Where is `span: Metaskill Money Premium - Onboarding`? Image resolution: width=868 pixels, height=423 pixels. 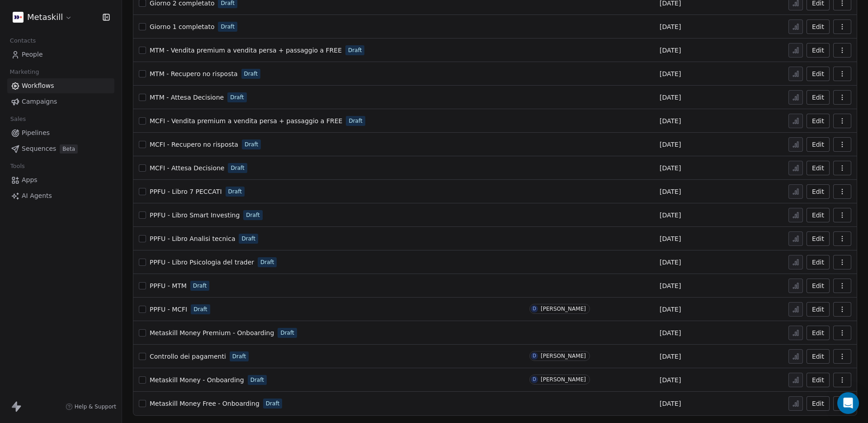 span: Metaskill Money Premium - Onboarding is located at coordinates (212, 332).